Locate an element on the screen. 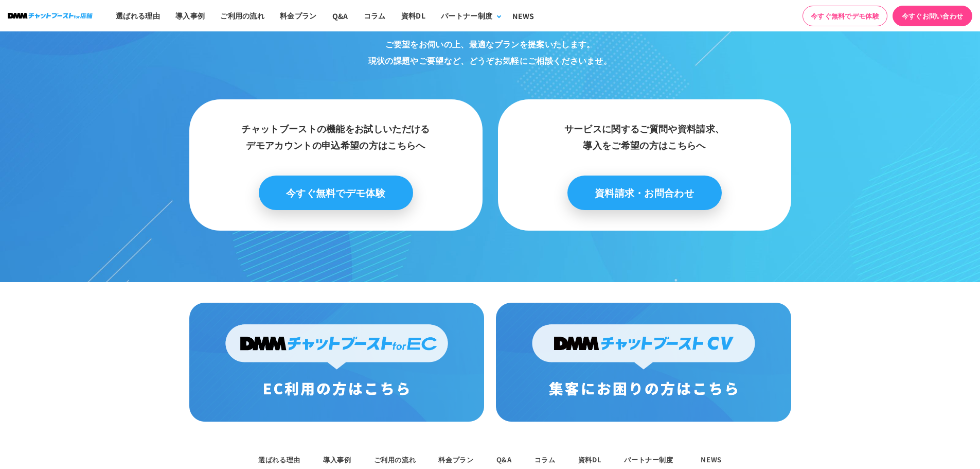  h3: サービスに関するご質問や資料請求、 導入をご希望の方はこちらへ is located at coordinates (645, 136).